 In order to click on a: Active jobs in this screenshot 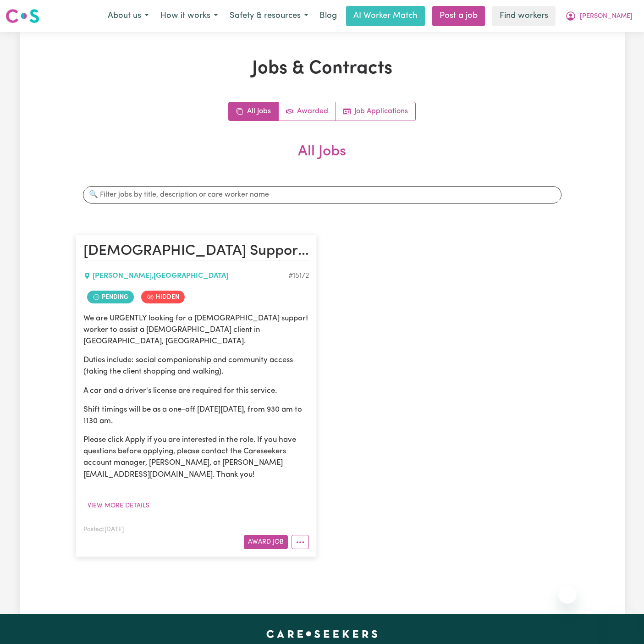, I will do `click(307, 111)`.